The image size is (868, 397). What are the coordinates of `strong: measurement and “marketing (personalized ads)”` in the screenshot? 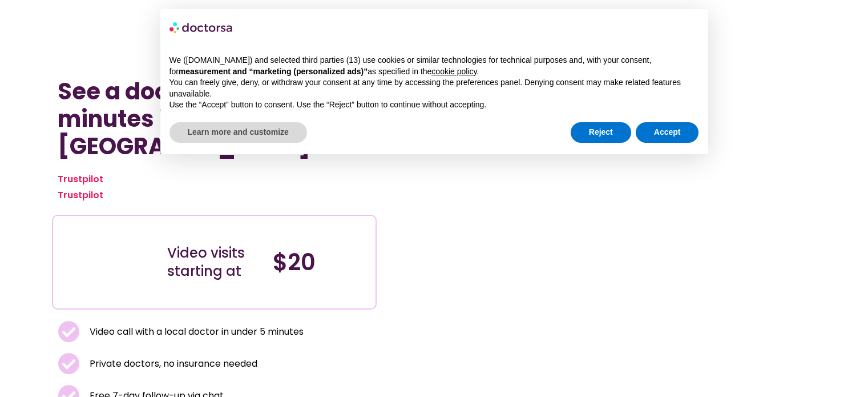 It's located at (273, 71).